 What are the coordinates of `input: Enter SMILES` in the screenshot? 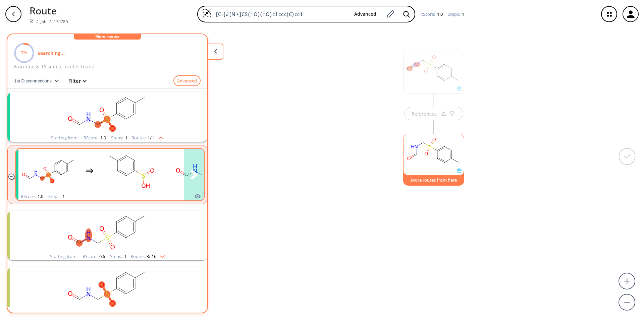 It's located at (281, 14).